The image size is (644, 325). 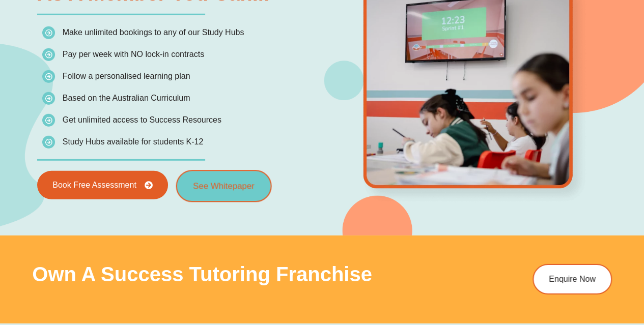 What do you see at coordinates (224, 186) in the screenshot?
I see `span: See Whitepaper` at bounding box center [224, 186].